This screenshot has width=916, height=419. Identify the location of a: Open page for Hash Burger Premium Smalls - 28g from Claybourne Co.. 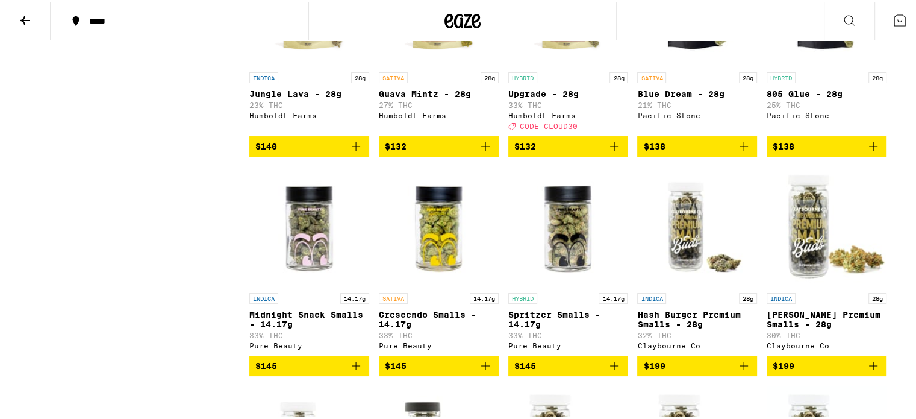
(697, 259).